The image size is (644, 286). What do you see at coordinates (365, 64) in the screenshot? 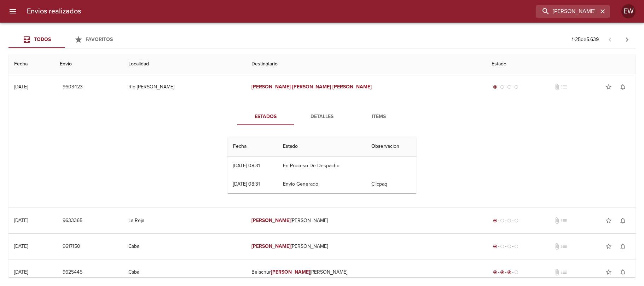
I see `th: Destinatario` at bounding box center [365, 64].